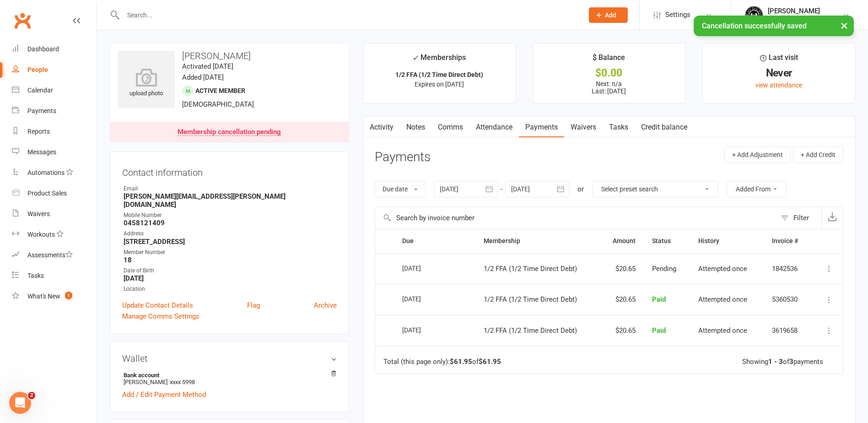  What do you see at coordinates (157, 305) in the screenshot?
I see `a: Update Contact Details` at bounding box center [157, 305].